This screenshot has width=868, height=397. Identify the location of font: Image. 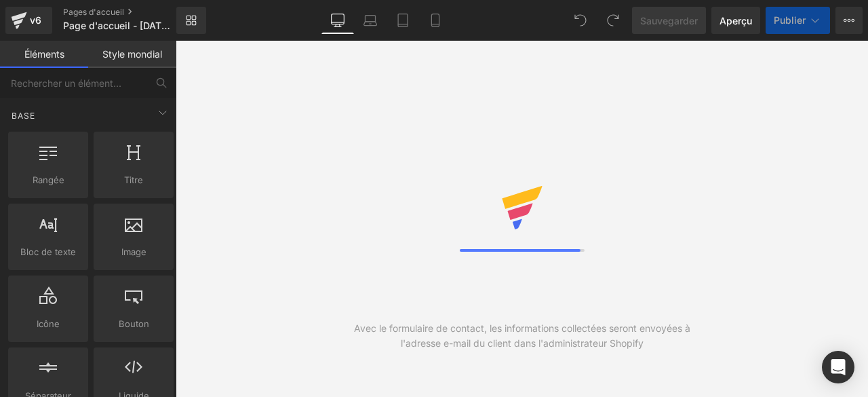
(133, 252).